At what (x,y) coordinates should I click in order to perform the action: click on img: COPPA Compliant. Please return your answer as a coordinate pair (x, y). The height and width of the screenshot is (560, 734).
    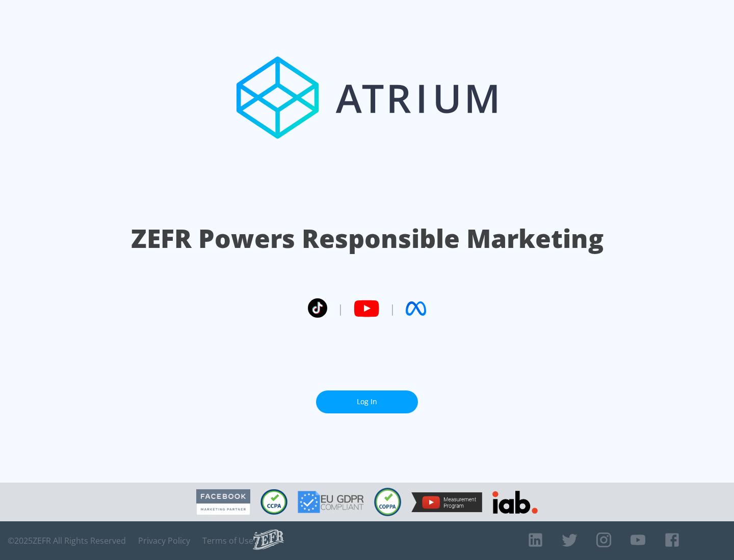
    Looking at the image, I should click on (388, 502).